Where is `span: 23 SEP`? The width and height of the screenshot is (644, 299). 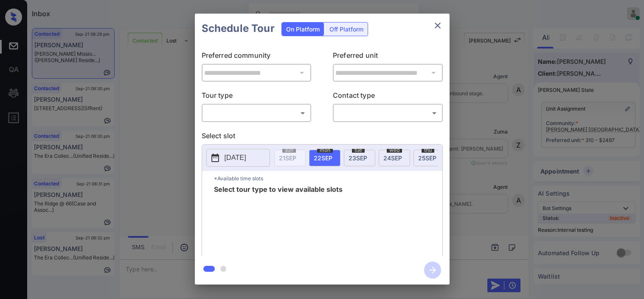
span: 23 SEP is located at coordinates (358, 158).